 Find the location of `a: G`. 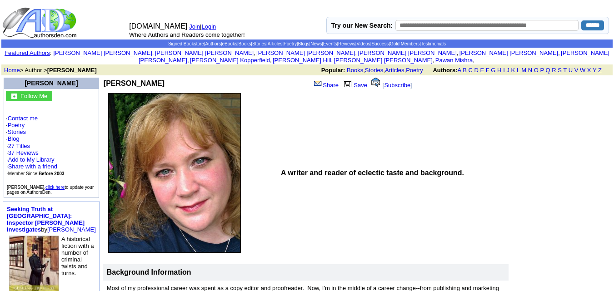

a: G is located at coordinates (493, 70).